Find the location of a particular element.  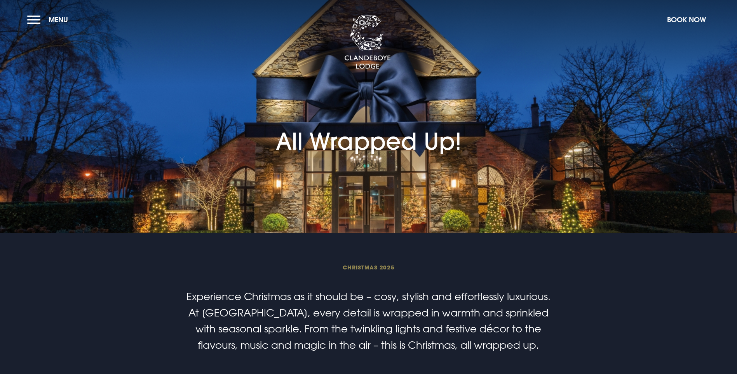

button: Book Now is located at coordinates (686, 19).